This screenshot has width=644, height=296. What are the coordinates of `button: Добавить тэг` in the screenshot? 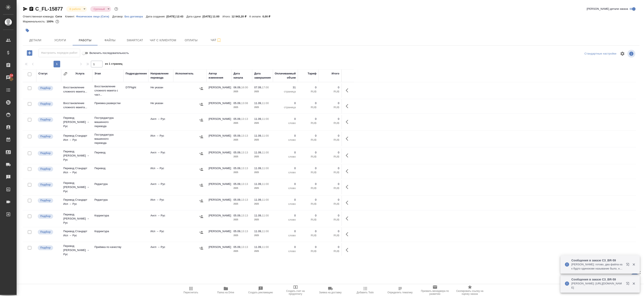 It's located at (28, 30).